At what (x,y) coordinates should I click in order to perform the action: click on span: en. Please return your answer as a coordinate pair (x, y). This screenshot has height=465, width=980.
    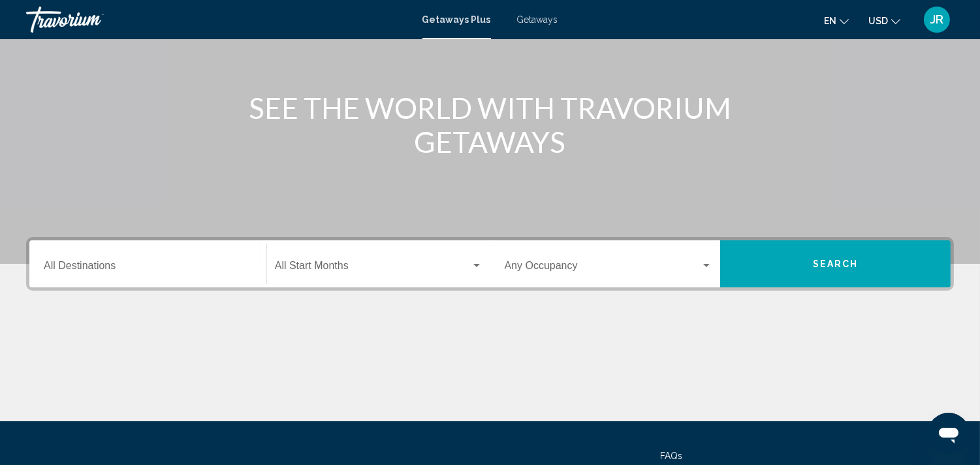
    Looking at the image, I should click on (830, 21).